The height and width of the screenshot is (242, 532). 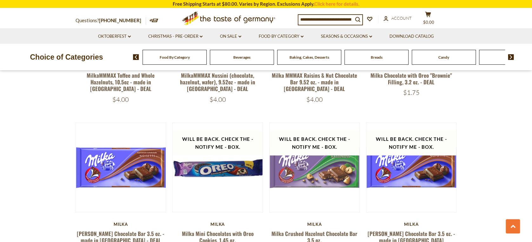 I want to click on a: On Sale, so click(x=230, y=37).